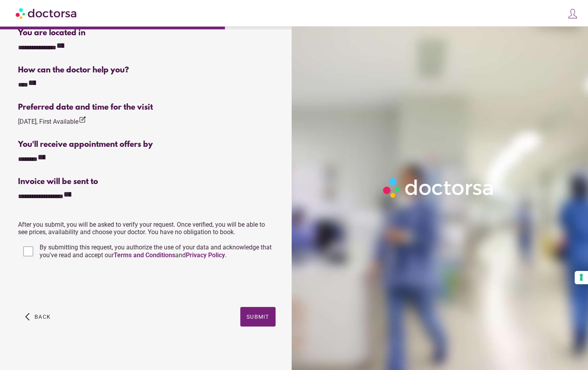 The height and width of the screenshot is (370, 588). I want to click on div: How can the doctor help you?, so click(147, 70).